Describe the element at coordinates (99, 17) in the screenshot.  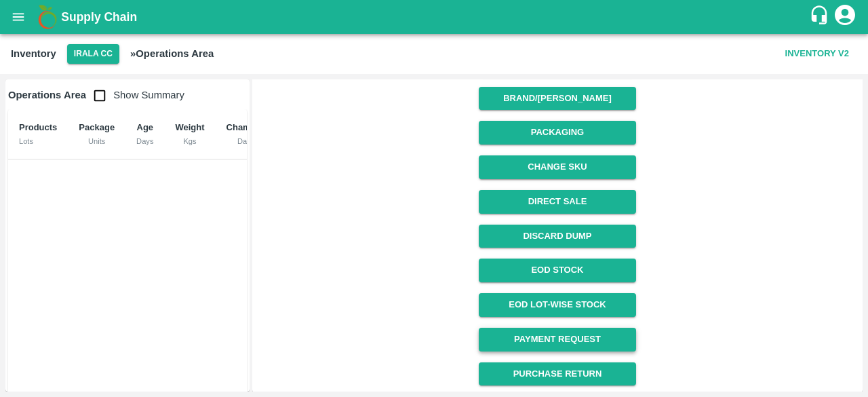
I see `b: Supply Chain` at that location.